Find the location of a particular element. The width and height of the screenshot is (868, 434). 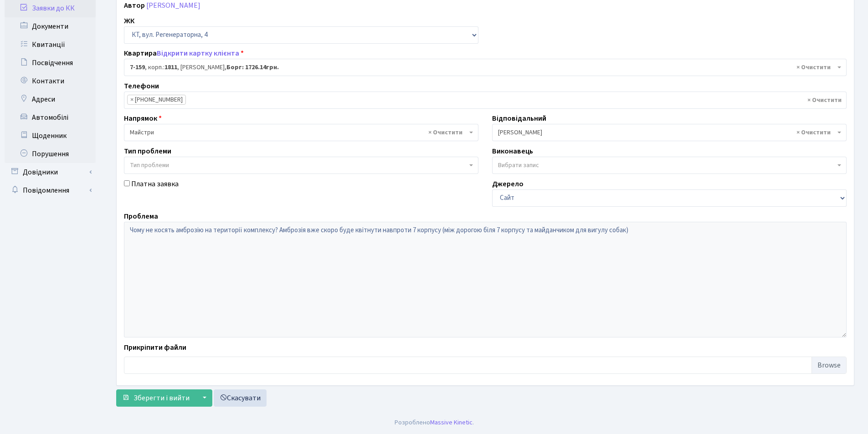

a: Довідники is located at coordinates (50, 172).